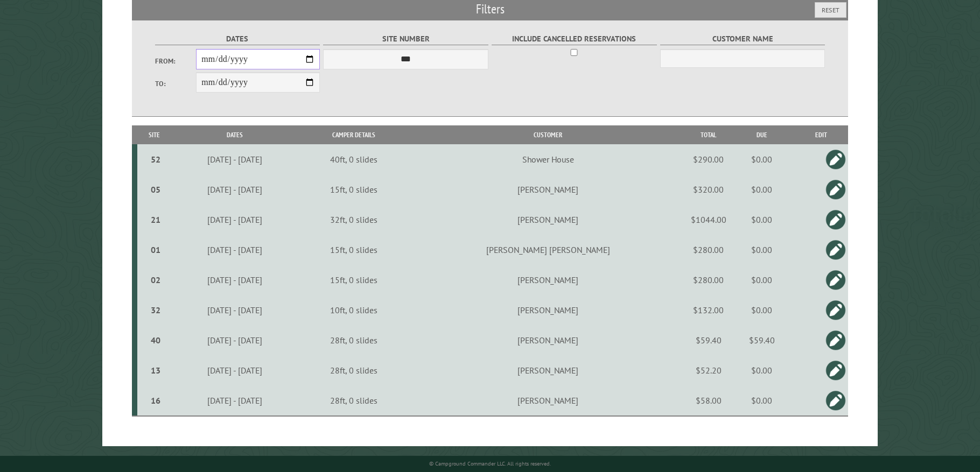 The image size is (980, 472). Describe the element at coordinates (490, 464) in the screenshot. I see `small: © Campground Commander LLC. All rights reserved.` at that location.